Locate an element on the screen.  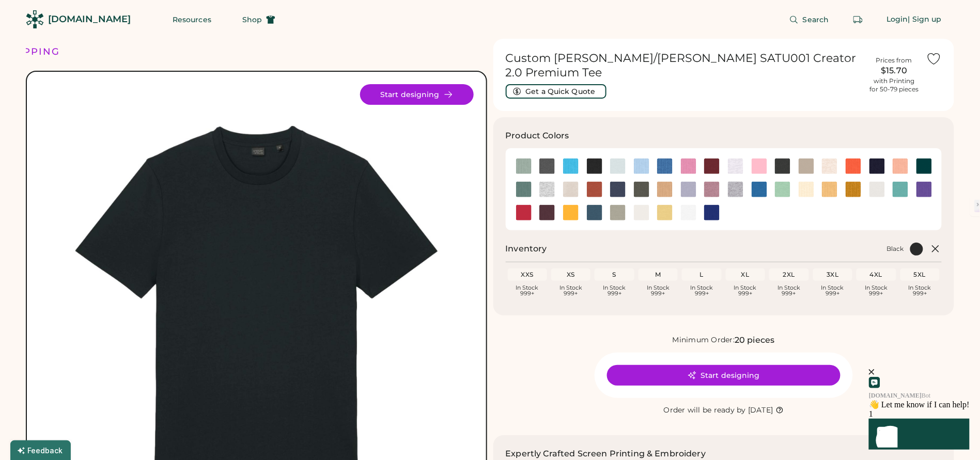
div: Bubble Pink is located at coordinates (688, 166).